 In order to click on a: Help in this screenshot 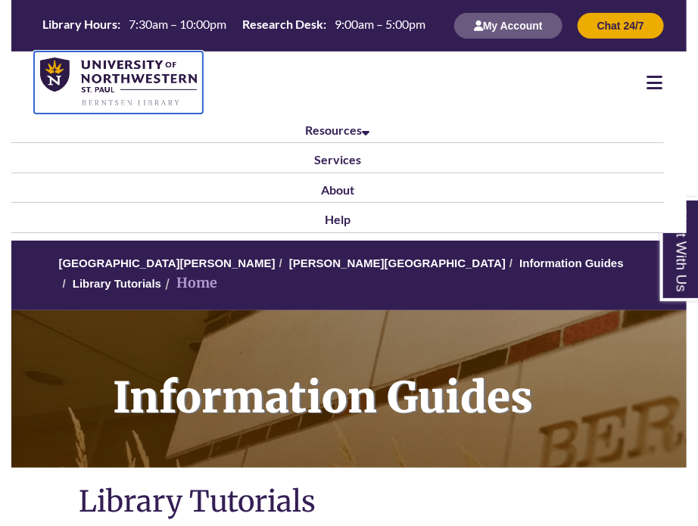, I will do `click(338, 219)`.